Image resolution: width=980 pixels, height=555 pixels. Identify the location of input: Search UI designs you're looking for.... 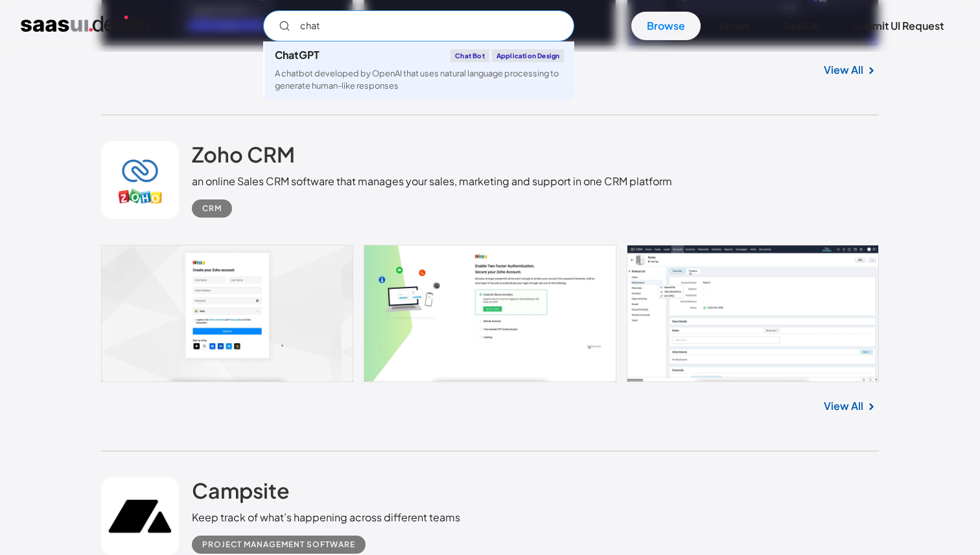
(419, 26).